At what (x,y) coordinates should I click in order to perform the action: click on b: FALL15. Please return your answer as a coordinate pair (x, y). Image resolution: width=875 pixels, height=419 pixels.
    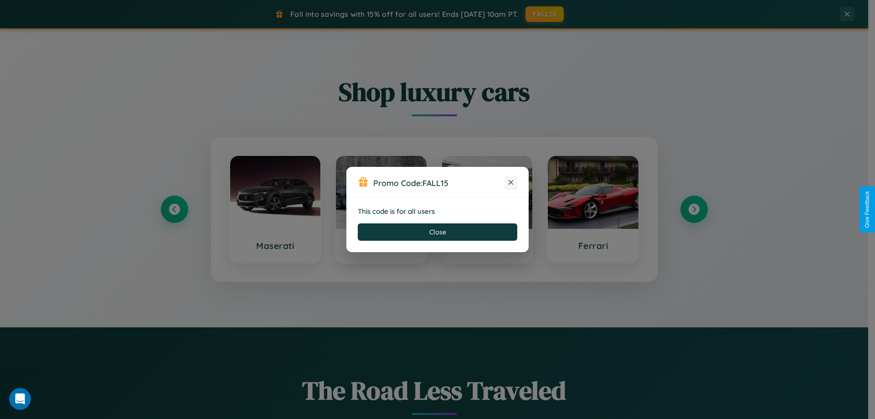
    Looking at the image, I should click on (435, 183).